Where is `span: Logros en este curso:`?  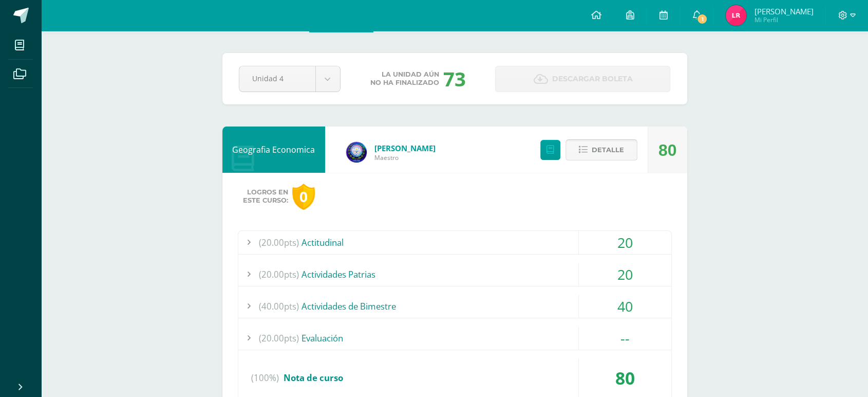 span: Logros en este curso: is located at coordinates (266, 197).